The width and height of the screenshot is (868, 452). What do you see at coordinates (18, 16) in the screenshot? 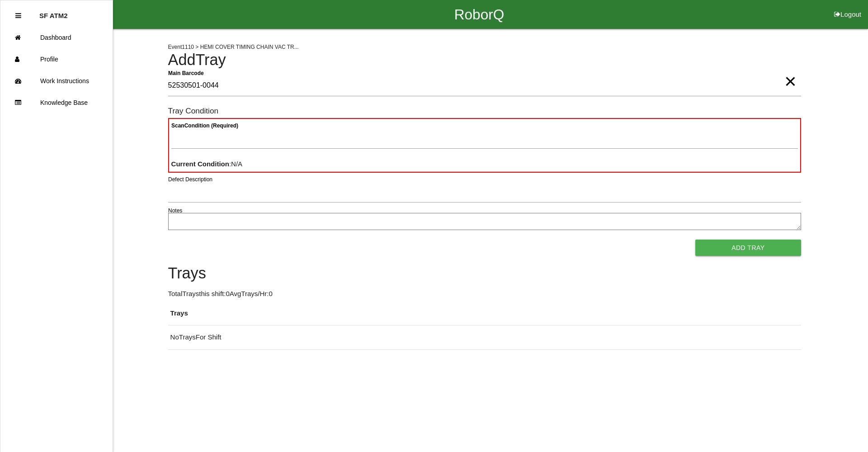
I see `div: Close` at bounding box center [18, 16].